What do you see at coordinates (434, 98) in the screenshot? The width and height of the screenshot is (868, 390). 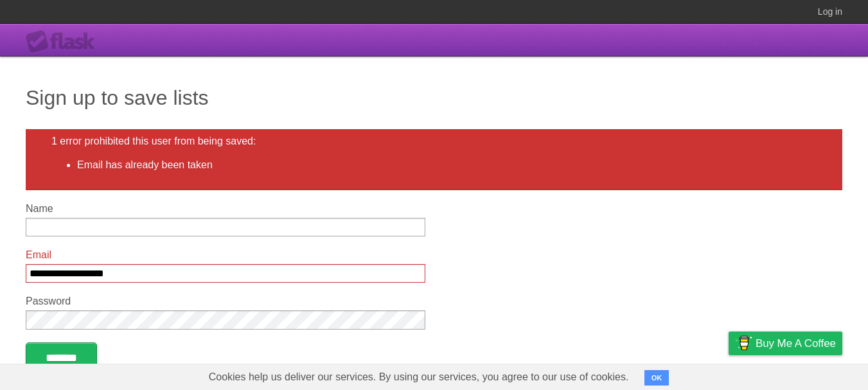 I see `h1: Sign up to save lists` at bounding box center [434, 98].